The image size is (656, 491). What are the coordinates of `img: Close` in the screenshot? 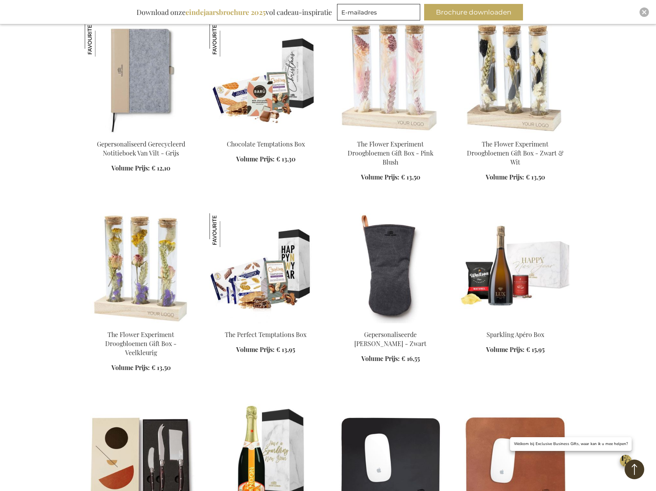 It's located at (645, 12).